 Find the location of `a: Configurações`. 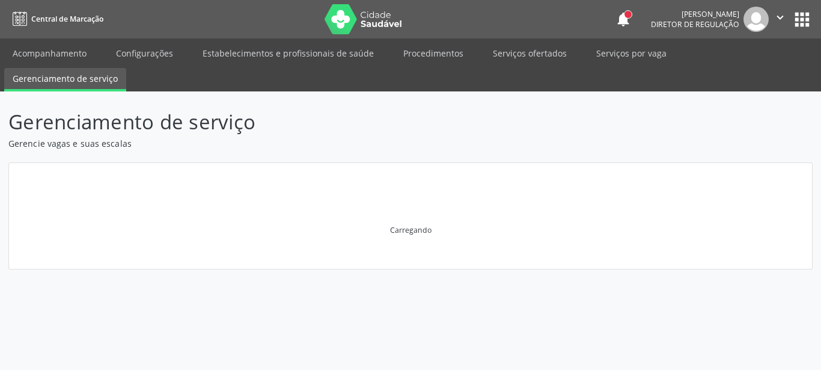

a: Configurações is located at coordinates (144, 53).